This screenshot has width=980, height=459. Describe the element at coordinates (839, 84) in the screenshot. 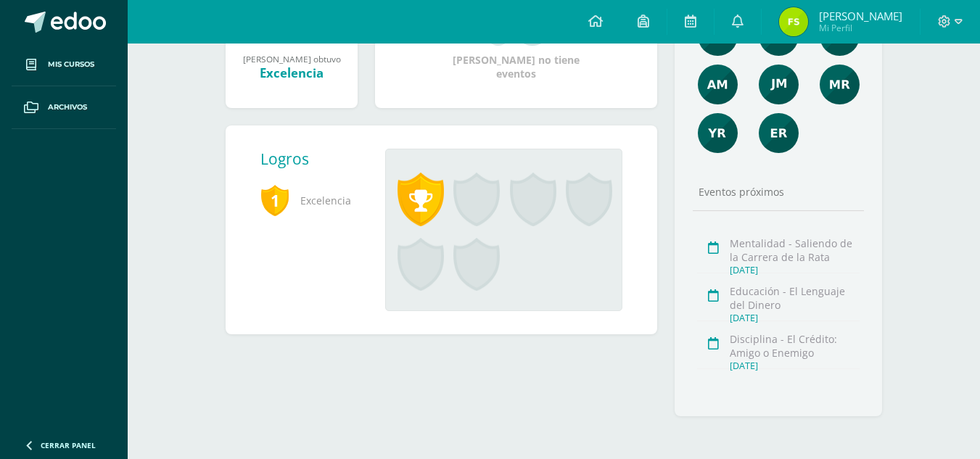

I see `img: de7dd2f323d4d3ceecd6bfa9930379e0.png` at that location.